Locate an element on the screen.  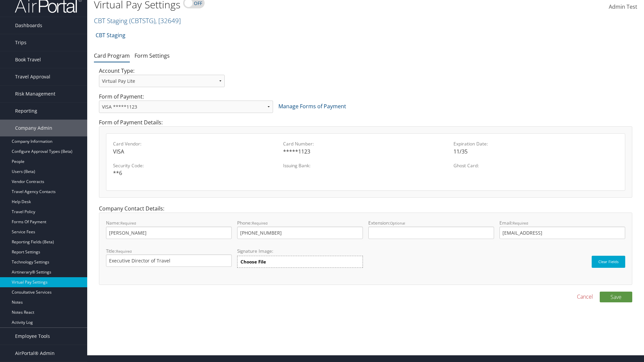
div: 11/35 is located at coordinates (536, 152).